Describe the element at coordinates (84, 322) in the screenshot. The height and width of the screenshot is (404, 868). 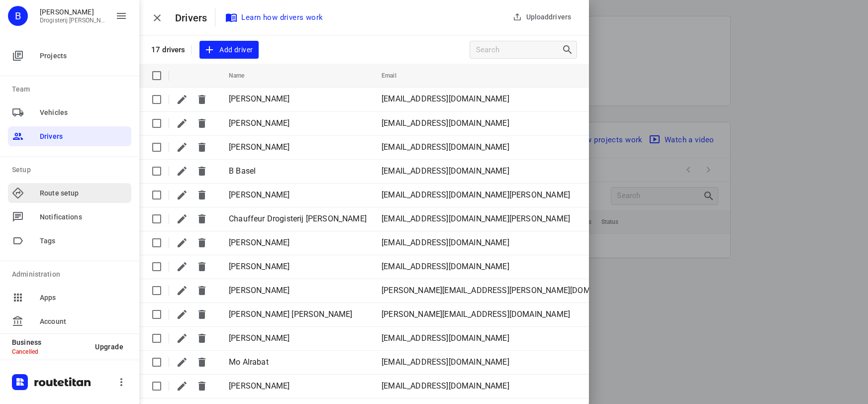
I see `span: Account` at that location.